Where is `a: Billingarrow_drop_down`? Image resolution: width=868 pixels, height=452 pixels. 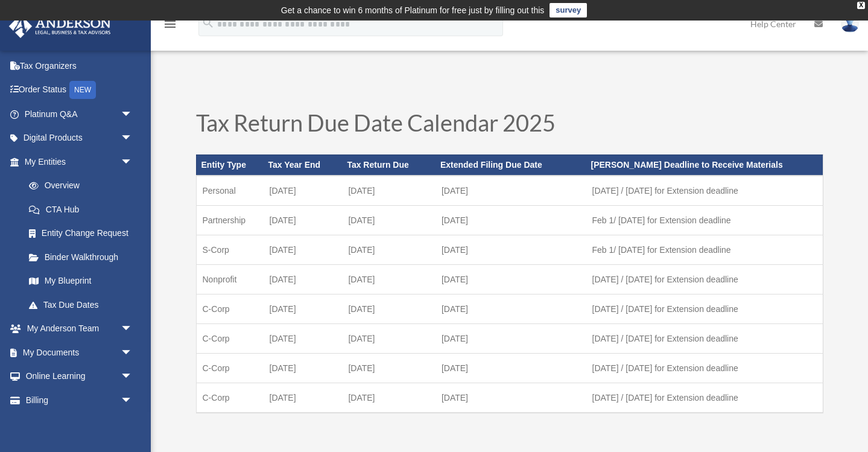
a: Billingarrow_drop_down is located at coordinates (79, 400).